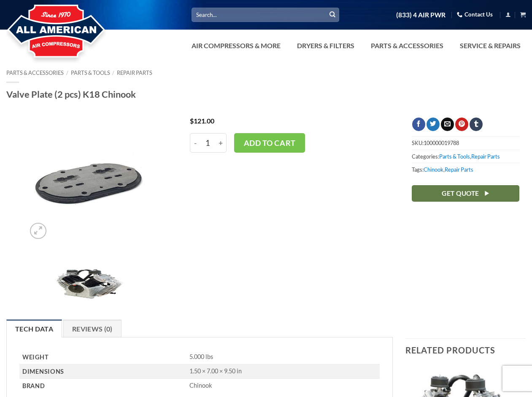 The width and height of the screenshot is (532, 397). What do you see at coordinates (434, 125) in the screenshot?
I see `a: Share on Twitter` at bounding box center [434, 125].